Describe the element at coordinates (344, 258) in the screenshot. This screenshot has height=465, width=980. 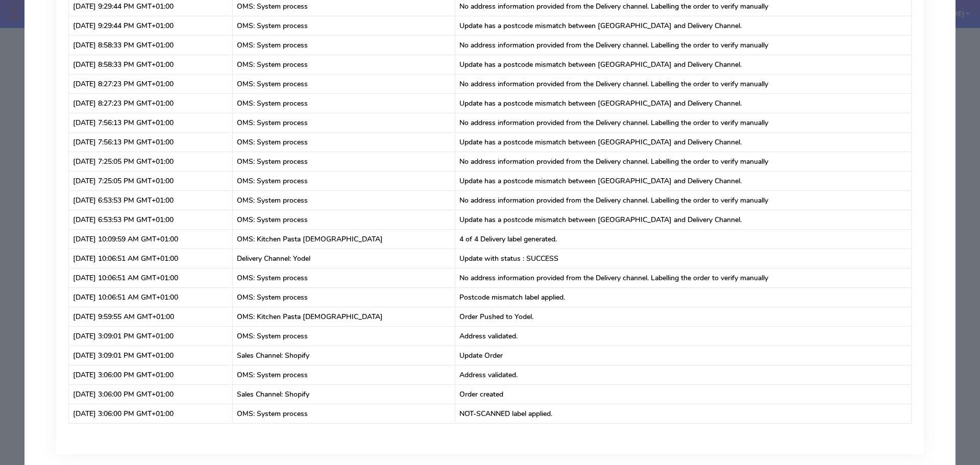
I see `td: Delivery Channel: Yodel` at that location.